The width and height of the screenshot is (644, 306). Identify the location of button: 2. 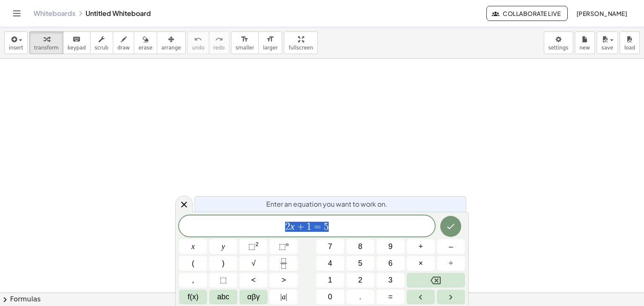
(360, 280).